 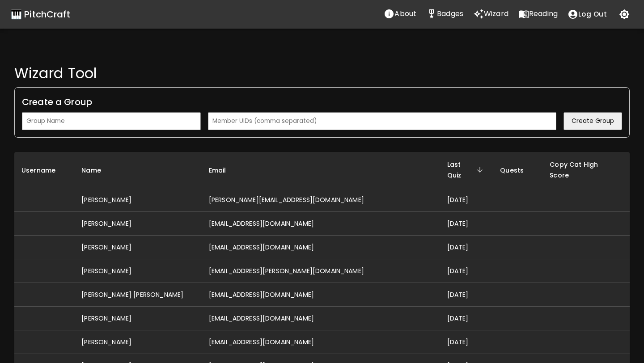 I want to click on h6: Create a Group, so click(x=322, y=102).